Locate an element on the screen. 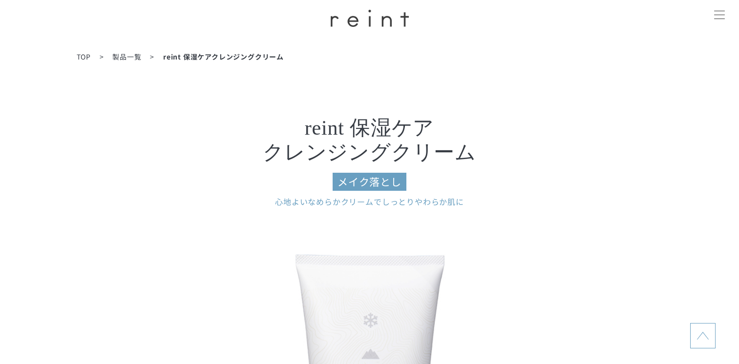  h3: reint 保湿ケア クレンジングクリーム is located at coordinates (370, 153).